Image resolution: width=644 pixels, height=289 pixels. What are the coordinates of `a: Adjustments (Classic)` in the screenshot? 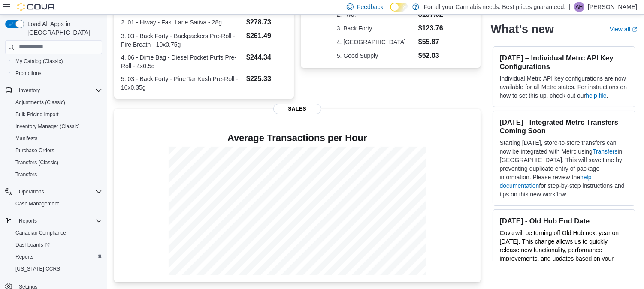 It's located at (41, 103).